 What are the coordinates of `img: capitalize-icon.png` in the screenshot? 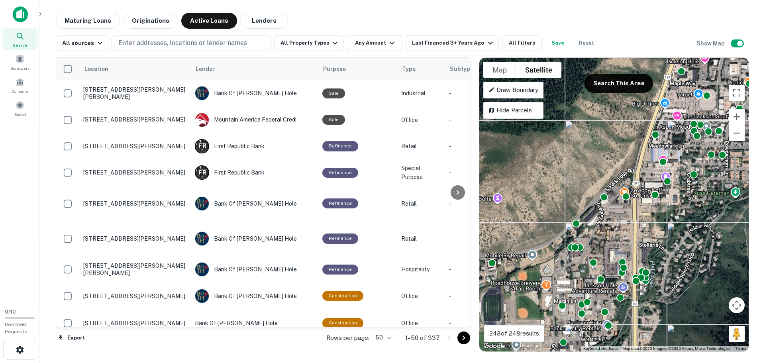 It's located at (20, 14).